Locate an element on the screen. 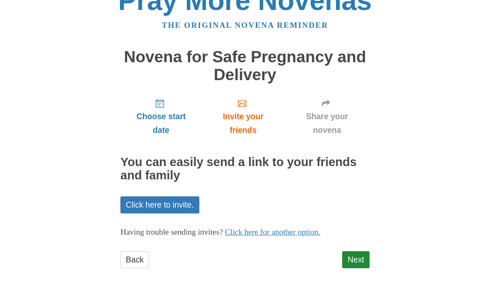 The height and width of the screenshot is (289, 490). a: Choose start date is located at coordinates (161, 116).